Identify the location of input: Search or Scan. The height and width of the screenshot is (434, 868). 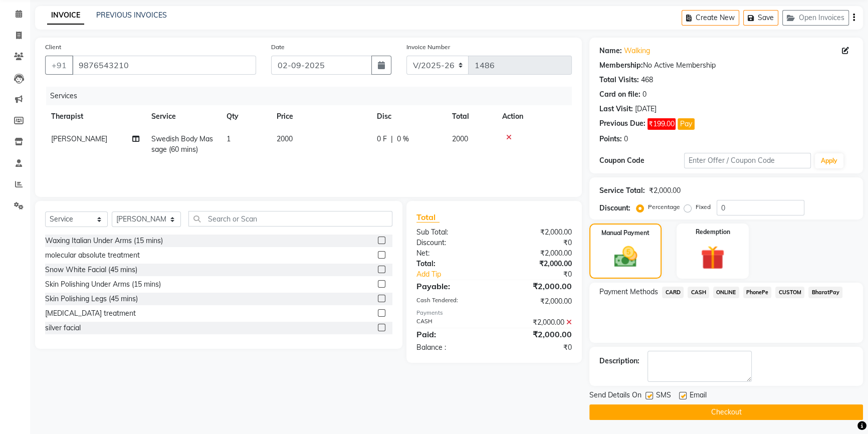
(290, 219).